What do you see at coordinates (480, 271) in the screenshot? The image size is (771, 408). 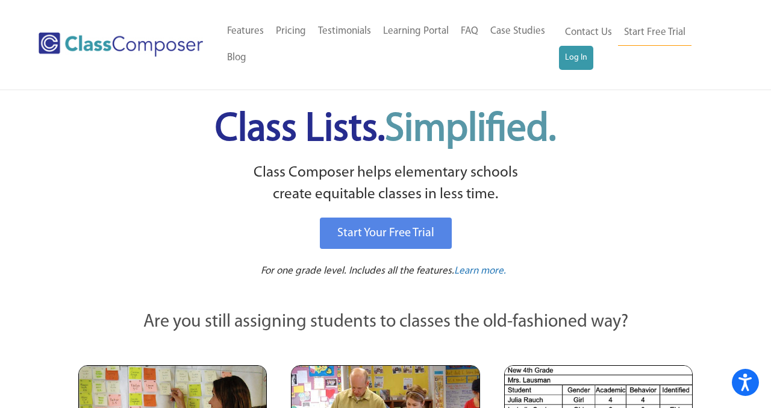 I see `a: Learn more.` at bounding box center [480, 271].